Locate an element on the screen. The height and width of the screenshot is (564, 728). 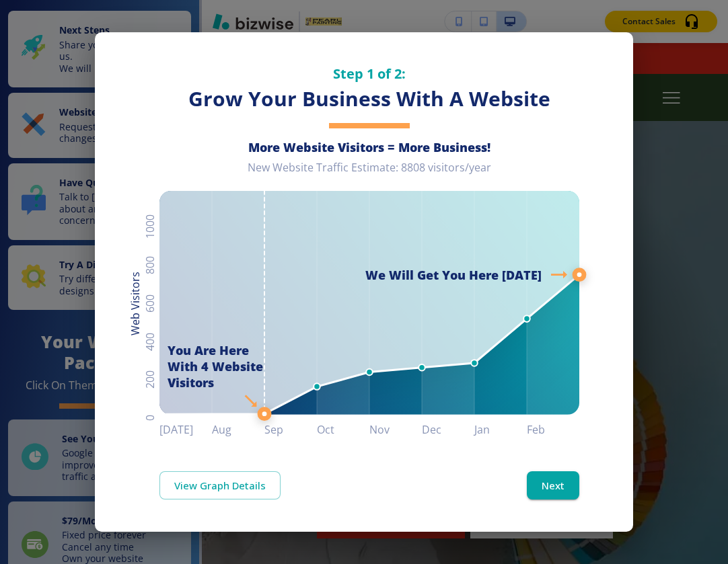
h6: Aug is located at coordinates (238, 430).